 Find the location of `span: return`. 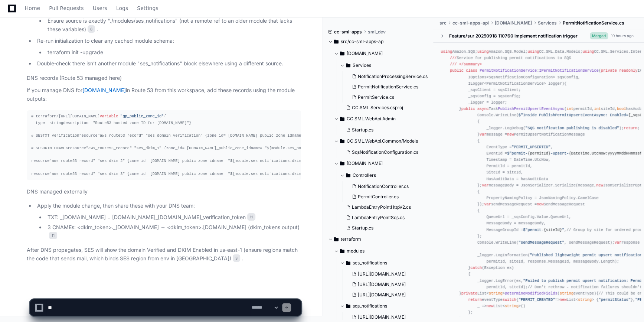

span: return is located at coordinates (630, 128).